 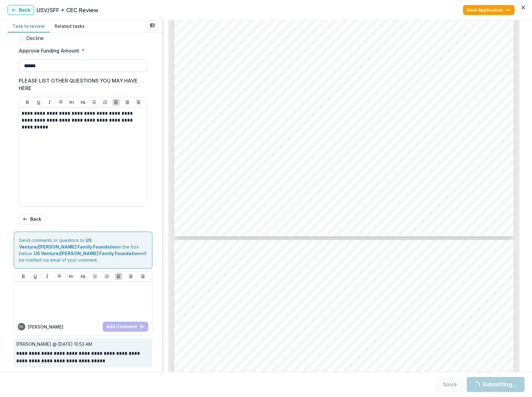 I want to click on button: View all reviews, so click(x=152, y=26).